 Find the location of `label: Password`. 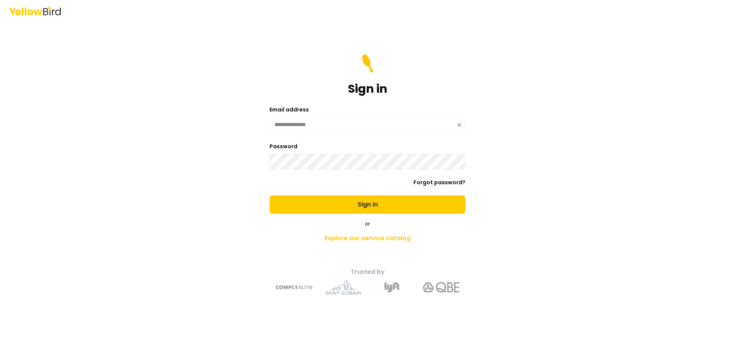

label: Password is located at coordinates (283, 146).